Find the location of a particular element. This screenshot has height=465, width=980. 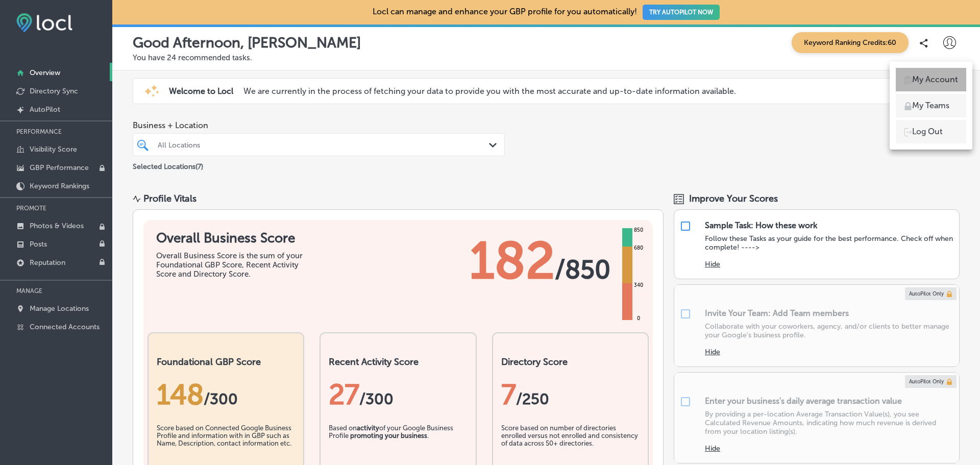

img: fda3e92497d09a02dc62c9cd864e3231.png is located at coordinates (44, 23).